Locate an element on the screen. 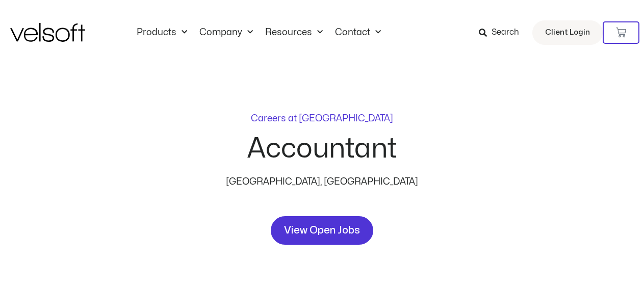 This screenshot has height=285, width=644. a: Client Login is located at coordinates (567, 33).